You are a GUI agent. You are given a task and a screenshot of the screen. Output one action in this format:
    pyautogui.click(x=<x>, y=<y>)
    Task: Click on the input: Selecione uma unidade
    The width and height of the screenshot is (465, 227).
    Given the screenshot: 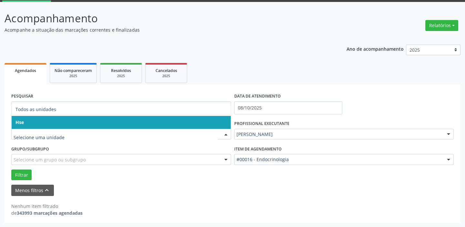 What is the action you would take?
    pyautogui.click(x=116, y=138)
    